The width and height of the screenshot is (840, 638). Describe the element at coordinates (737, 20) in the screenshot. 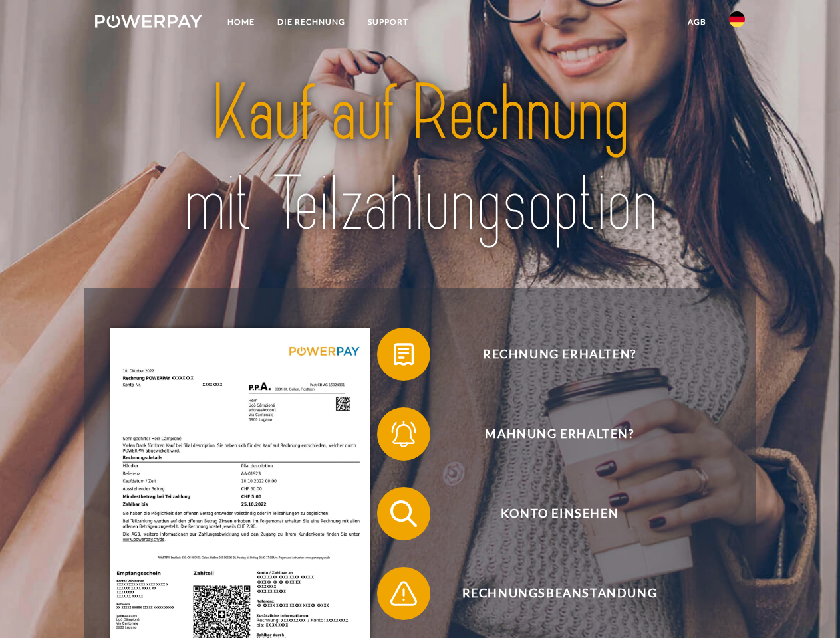

I see `img: de` at that location.